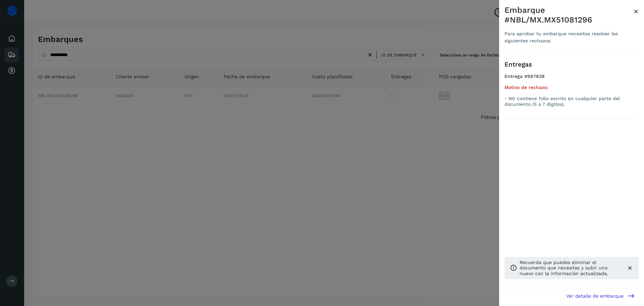  What do you see at coordinates (636, 12) in the screenshot?
I see `button: Close` at bounding box center [636, 12].